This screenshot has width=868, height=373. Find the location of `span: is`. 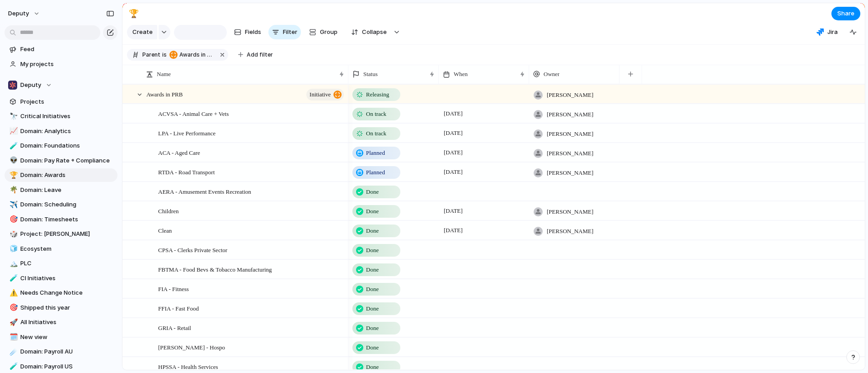

span: is is located at coordinates (165, 55).